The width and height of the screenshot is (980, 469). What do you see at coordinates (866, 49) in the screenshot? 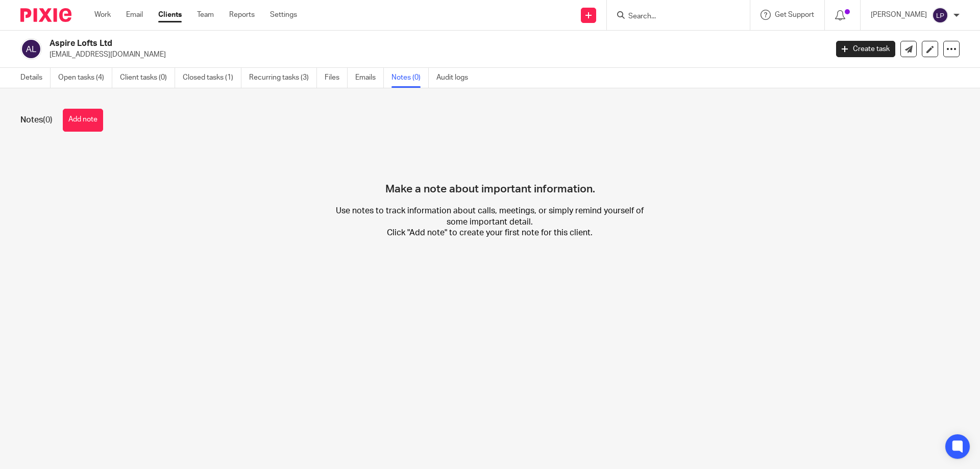
I see `a: Create task` at bounding box center [866, 49].